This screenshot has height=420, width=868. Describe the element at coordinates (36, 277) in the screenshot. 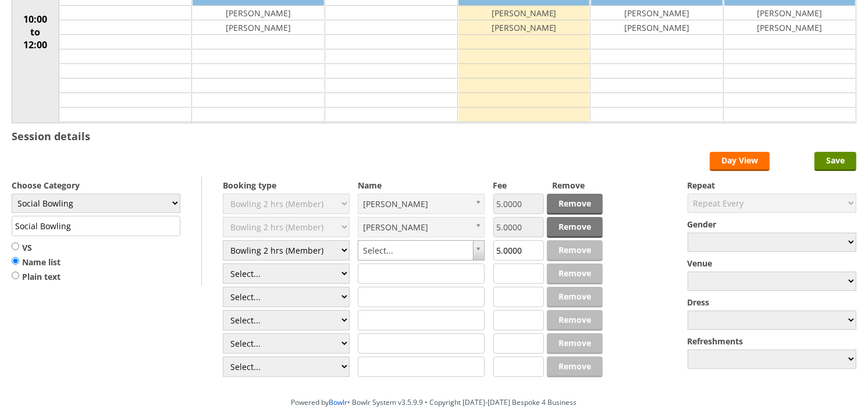

I see `label: Plain text` at that location.